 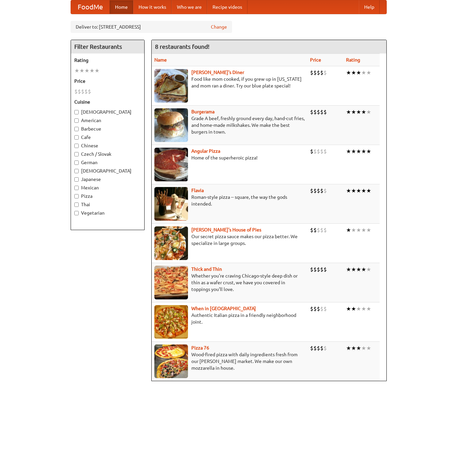 What do you see at coordinates (171, 86) in the screenshot?
I see `img: sallys.jpg` at bounding box center [171, 86].